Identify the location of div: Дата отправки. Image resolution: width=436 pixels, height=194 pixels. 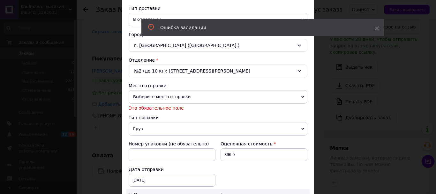
(172, 169).